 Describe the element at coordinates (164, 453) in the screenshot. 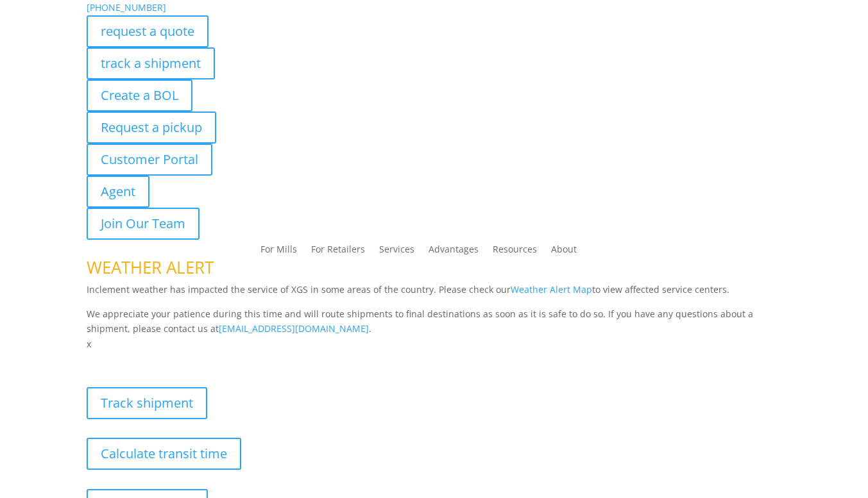

I see `a: Calculate transit time` at that location.